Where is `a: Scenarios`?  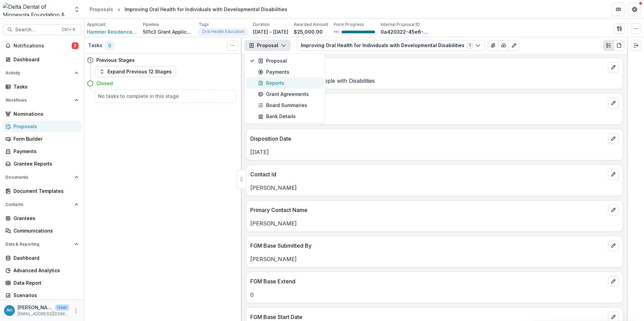
a: Scenarios is located at coordinates (42, 295).